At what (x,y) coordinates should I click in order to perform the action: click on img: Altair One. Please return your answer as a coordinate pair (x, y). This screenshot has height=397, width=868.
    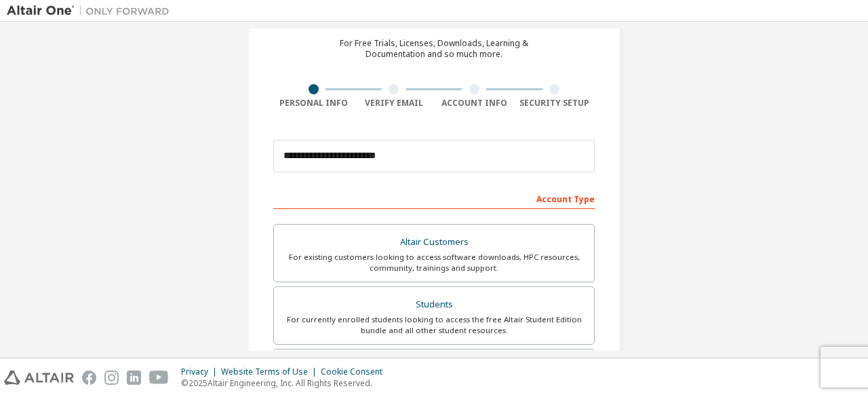
    Looking at the image, I should click on (91, 11).